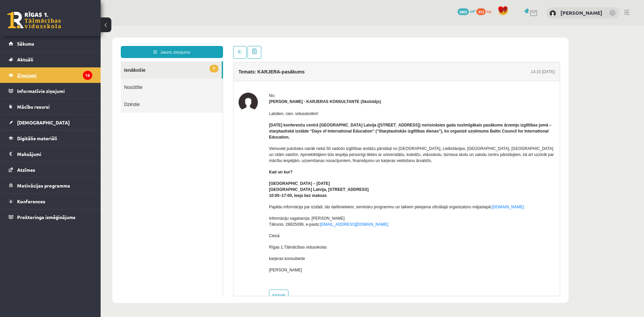 The image size is (644, 317). Describe the element at coordinates (47, 217) in the screenshot. I see `span: Proktoringa izmēģinājums` at that location.